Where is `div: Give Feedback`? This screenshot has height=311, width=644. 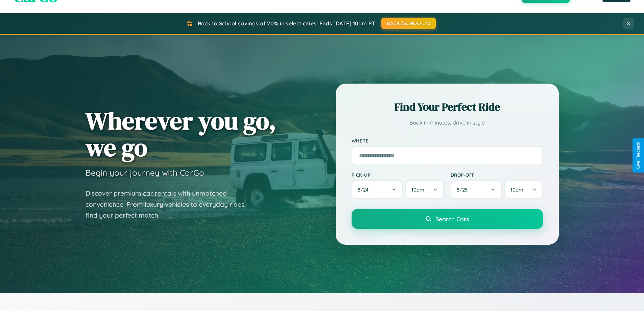 div: Give Feedback is located at coordinates (638, 155).